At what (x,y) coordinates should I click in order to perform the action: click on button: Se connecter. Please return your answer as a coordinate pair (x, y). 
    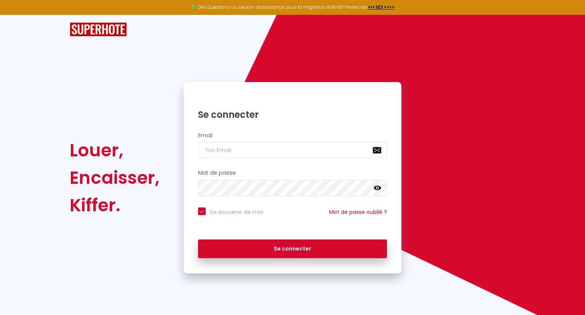
    Looking at the image, I should click on (293, 249).